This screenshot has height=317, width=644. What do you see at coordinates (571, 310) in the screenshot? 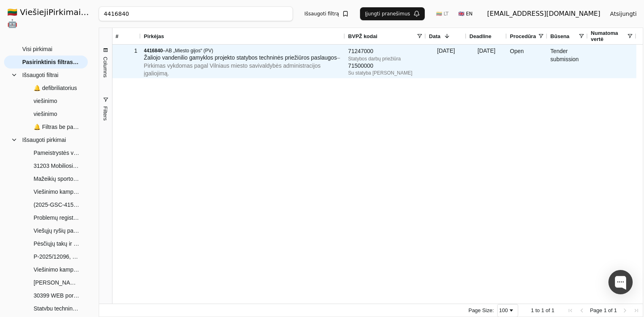
I see `div: First Page` at bounding box center [571, 310].